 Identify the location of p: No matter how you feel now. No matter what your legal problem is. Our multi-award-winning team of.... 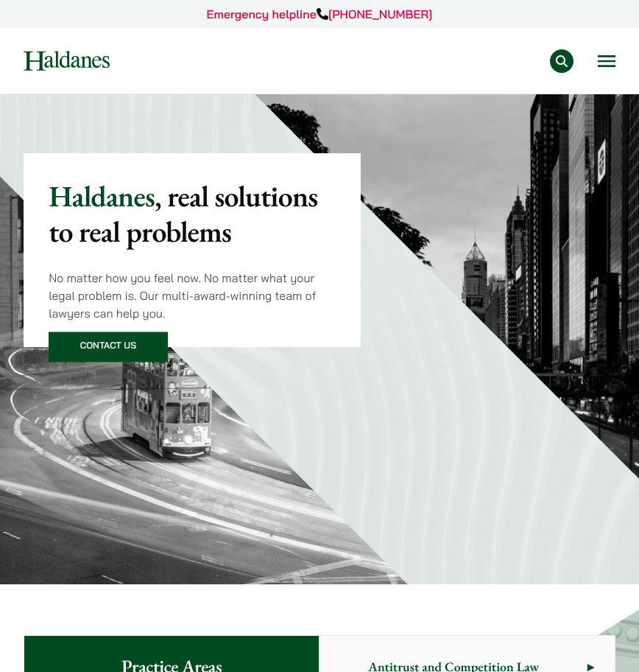
(192, 295).